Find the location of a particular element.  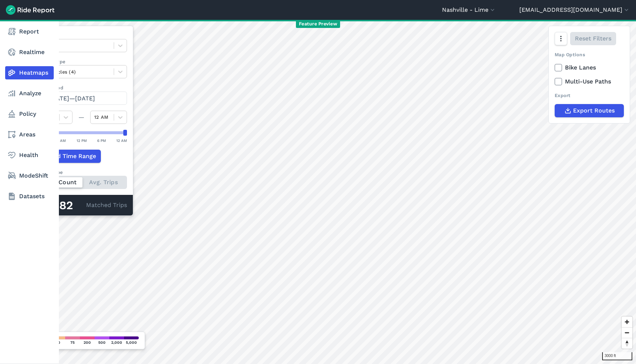

button: Nashville - Lime is located at coordinates (469, 10).